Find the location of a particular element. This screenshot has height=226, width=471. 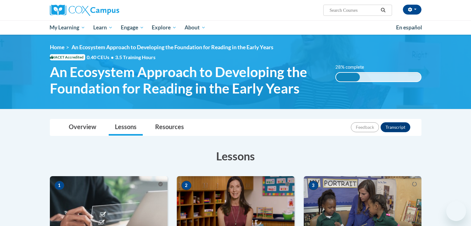

span: 3 is located at coordinates (313, 185).